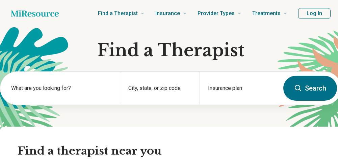  I want to click on a: Home page, so click(35, 13).